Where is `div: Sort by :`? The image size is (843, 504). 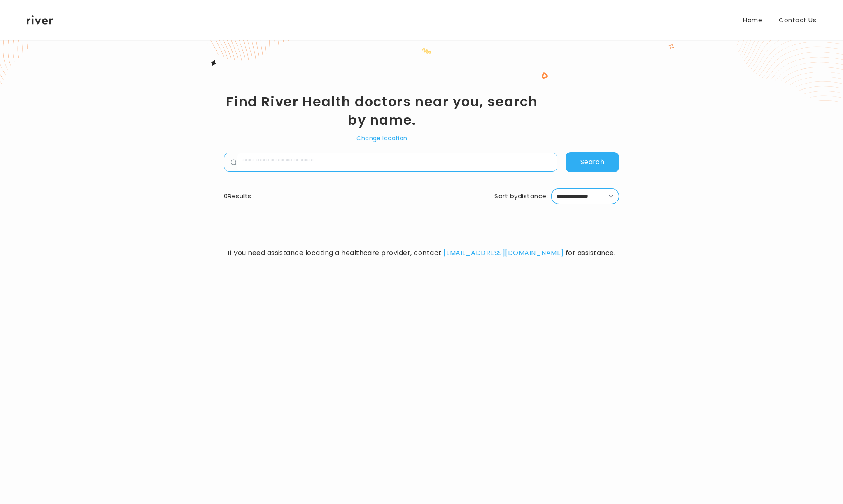 div: Sort by : is located at coordinates (521, 196).